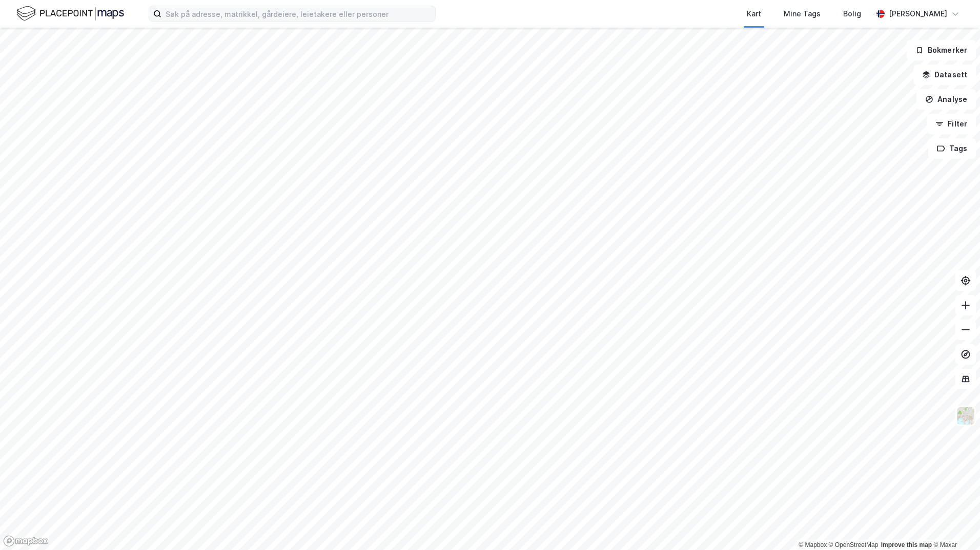 This screenshot has width=980, height=550. What do you see at coordinates (754, 14) in the screenshot?
I see `div: Kart` at bounding box center [754, 14].